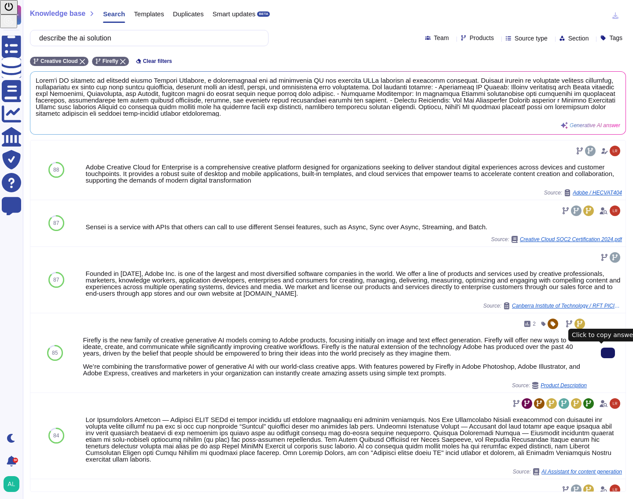  I want to click on div: BETA, so click(263, 14).